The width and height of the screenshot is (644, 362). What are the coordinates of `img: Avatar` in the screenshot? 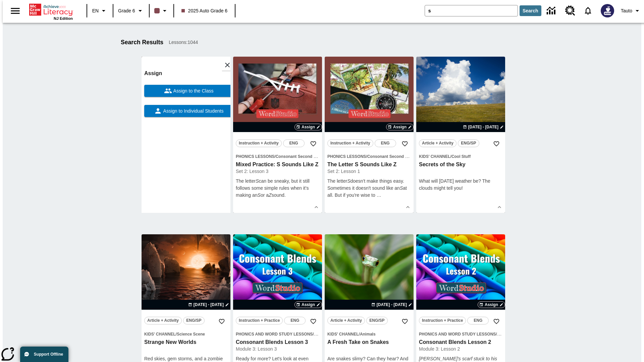 It's located at (607, 11).